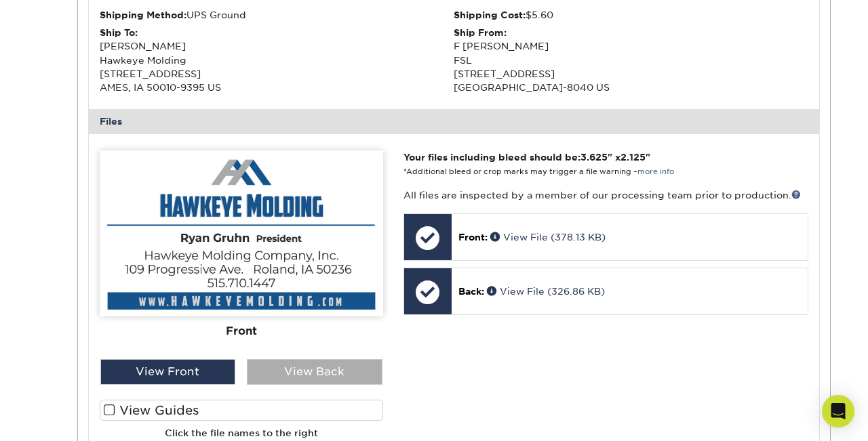 Image resolution: width=868 pixels, height=441 pixels. I want to click on strong: Shipping Cost:, so click(489, 15).